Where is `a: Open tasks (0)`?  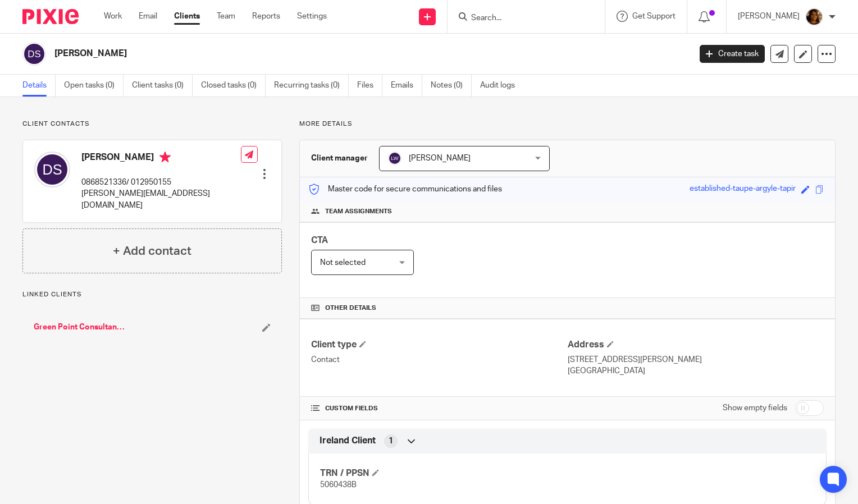
a: Open tasks (0) is located at coordinates (94, 85).